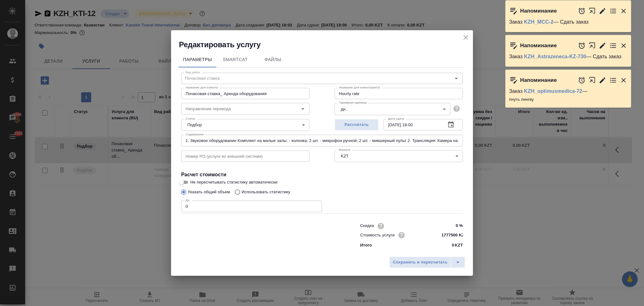 The width and height of the screenshot is (644, 306). I want to click on div: KZT, so click(399, 156).